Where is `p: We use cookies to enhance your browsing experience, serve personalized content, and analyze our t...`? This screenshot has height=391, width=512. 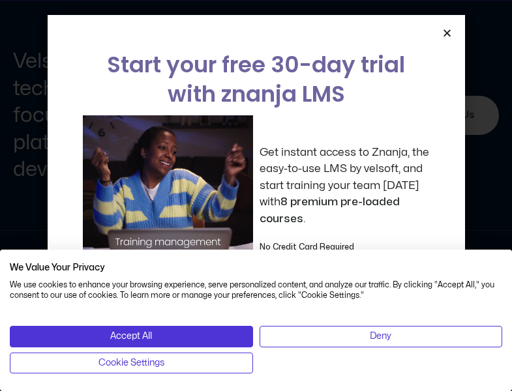 p: We use cookies to enhance your browsing experience, serve personalized content, and analyze our t... is located at coordinates (256, 291).